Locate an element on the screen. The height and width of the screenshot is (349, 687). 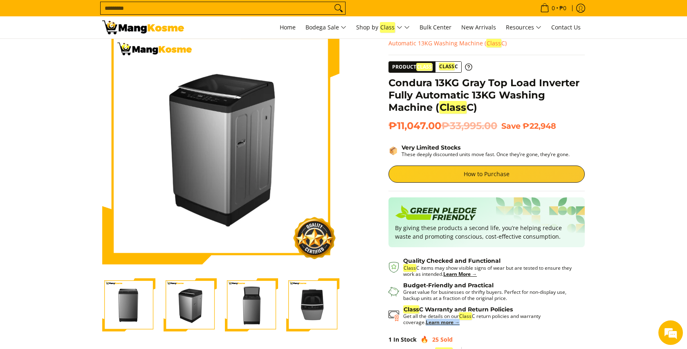
span: Resources is located at coordinates (523, 27).